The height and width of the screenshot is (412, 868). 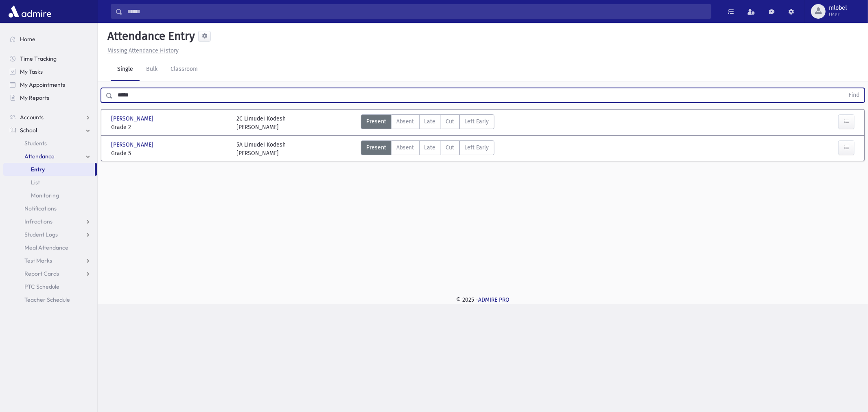 What do you see at coordinates (35, 143) in the screenshot?
I see `span: Students` at bounding box center [35, 143].